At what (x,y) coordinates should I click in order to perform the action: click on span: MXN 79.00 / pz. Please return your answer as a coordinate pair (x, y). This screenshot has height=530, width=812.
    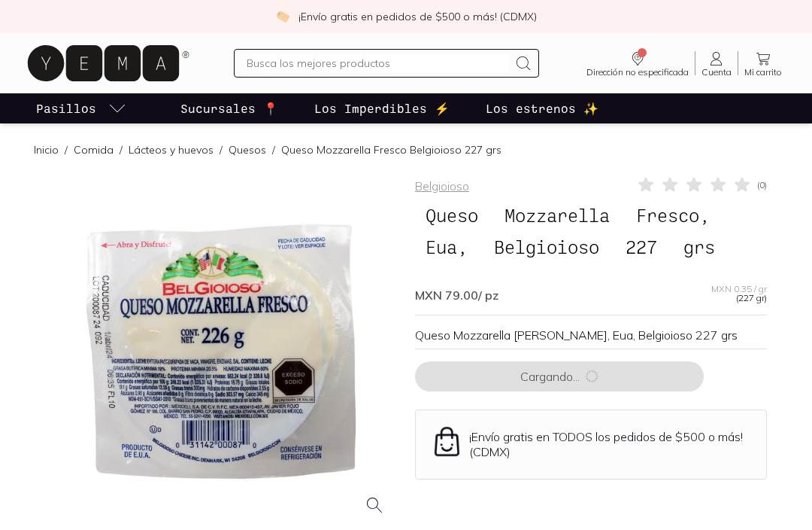
    Looking at the image, I should click on (456, 295).